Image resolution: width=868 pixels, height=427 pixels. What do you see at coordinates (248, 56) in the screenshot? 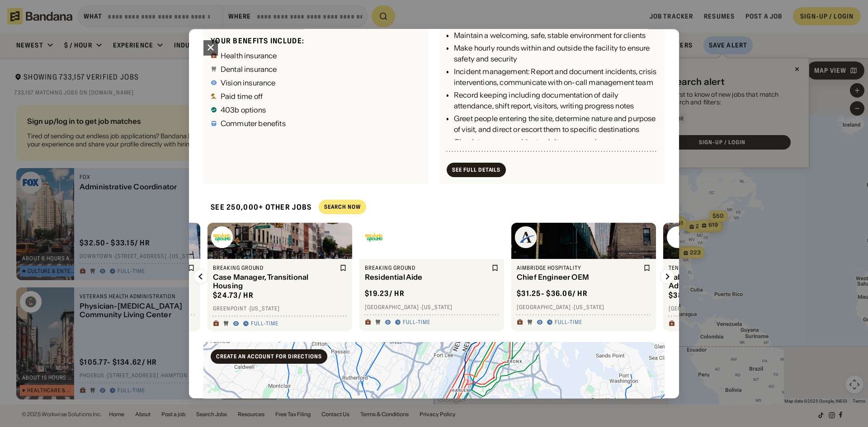
I see `div: Health insurance` at bounding box center [248, 56].